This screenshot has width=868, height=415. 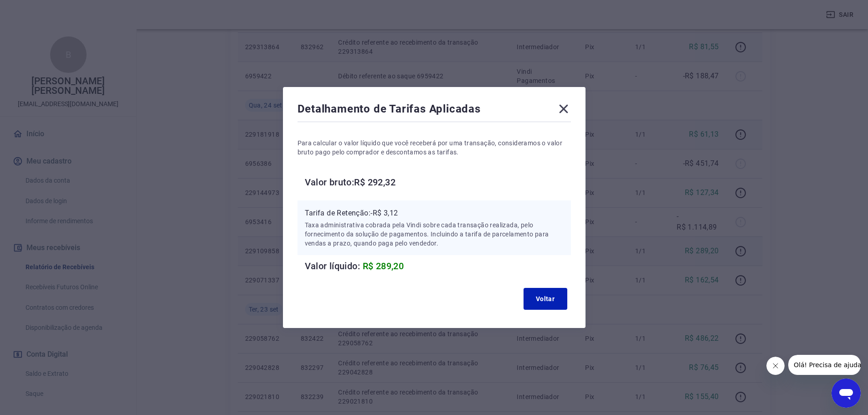 What do you see at coordinates (546, 299) in the screenshot?
I see `button: Voltar` at bounding box center [546, 299].